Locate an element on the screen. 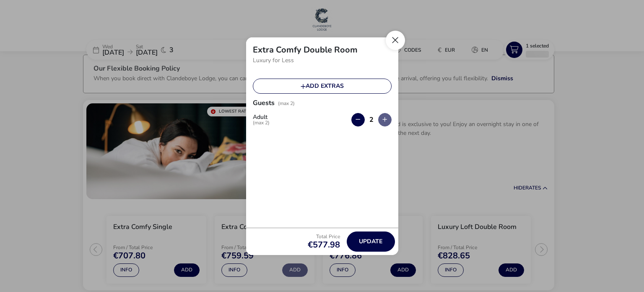 The image size is (644, 292). p: Luxury for Less is located at coordinates (322, 60).